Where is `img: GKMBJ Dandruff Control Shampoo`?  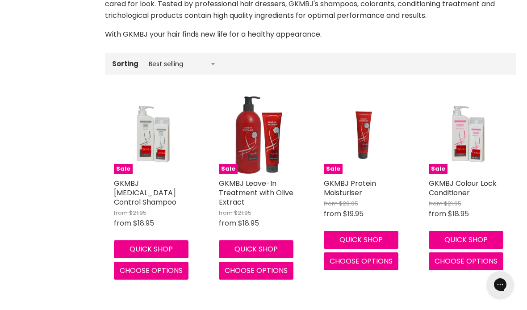
img: GKMBJ Dandruff Control Shampoo is located at coordinates (153, 135).